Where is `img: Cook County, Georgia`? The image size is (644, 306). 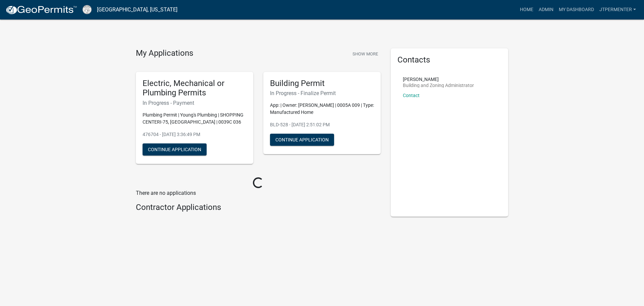 img: Cook County, Georgia is located at coordinates (87, 10).